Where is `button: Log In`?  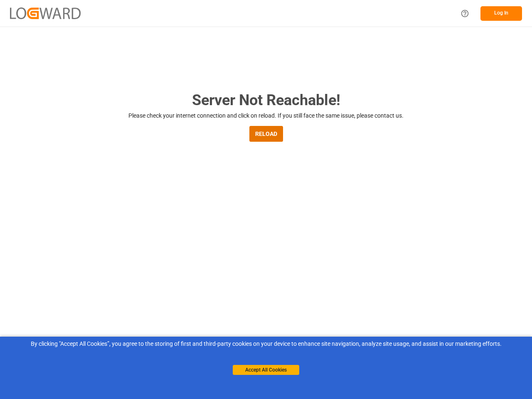 button: Log In is located at coordinates (501, 13).